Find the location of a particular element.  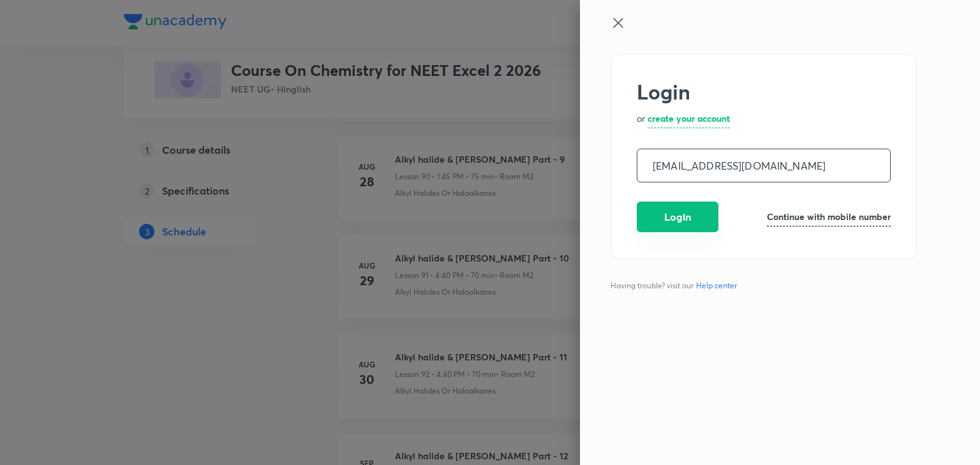

p: or is located at coordinates (641, 120).